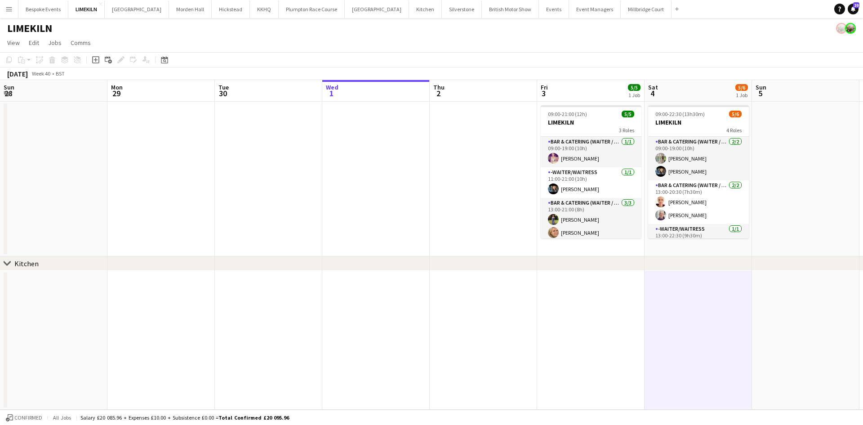 Image resolution: width=863 pixels, height=425 pixels. Describe the element at coordinates (231, 9) in the screenshot. I see `button: Hickstead` at that location.